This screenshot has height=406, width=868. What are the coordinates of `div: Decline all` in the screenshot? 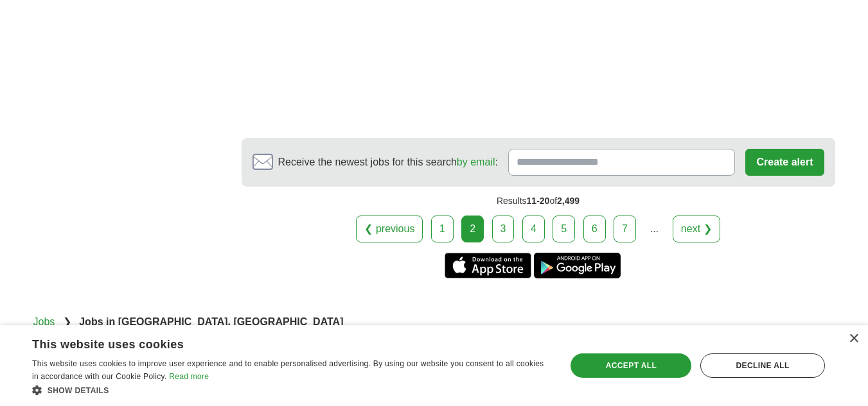 It's located at (762, 366).